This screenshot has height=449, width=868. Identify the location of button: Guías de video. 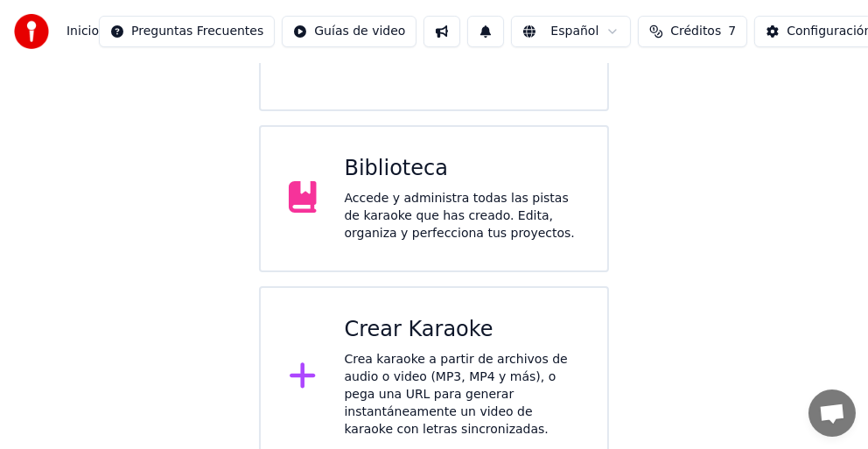
(349, 31).